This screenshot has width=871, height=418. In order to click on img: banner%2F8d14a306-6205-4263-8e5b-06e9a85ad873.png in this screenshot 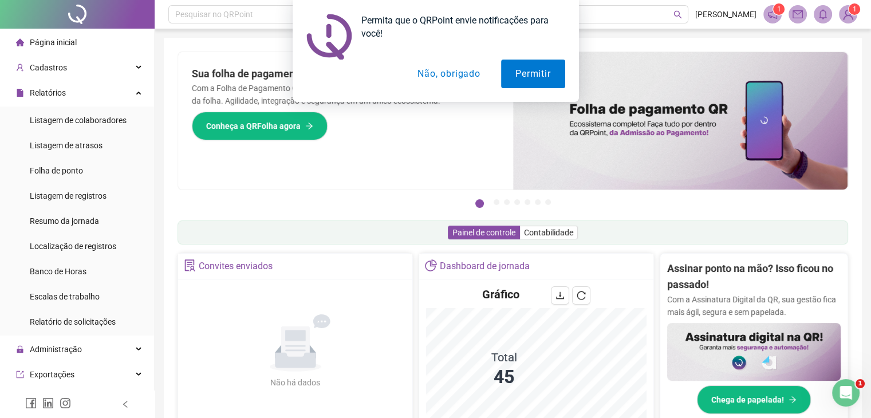, I will do `click(680, 121)`.